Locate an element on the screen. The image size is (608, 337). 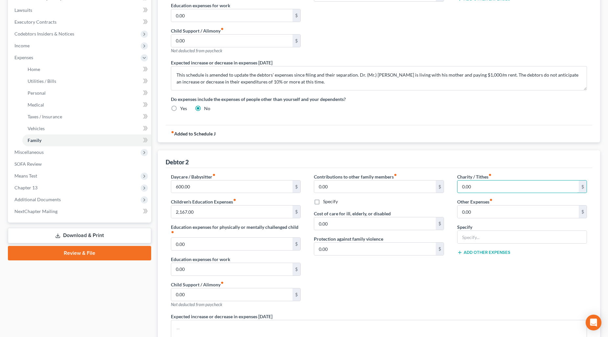
a: Vehicles is located at coordinates (87, 128).